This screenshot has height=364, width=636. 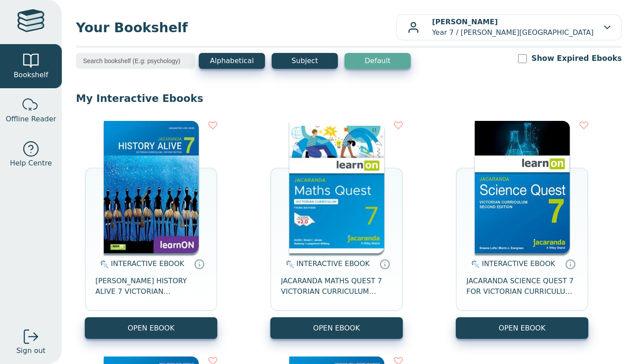 What do you see at coordinates (522, 187) in the screenshot?
I see `img: 329c5ec2-5188-ea11-a992-0272d098c78b.jpg` at bounding box center [522, 187].